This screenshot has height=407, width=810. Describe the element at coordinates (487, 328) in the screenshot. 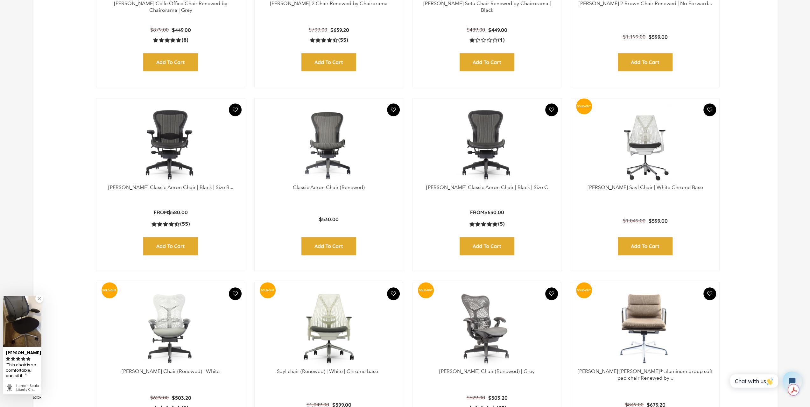

I see `img: Mirra Chair (Renewed) | Grey - chairorama` at that location.